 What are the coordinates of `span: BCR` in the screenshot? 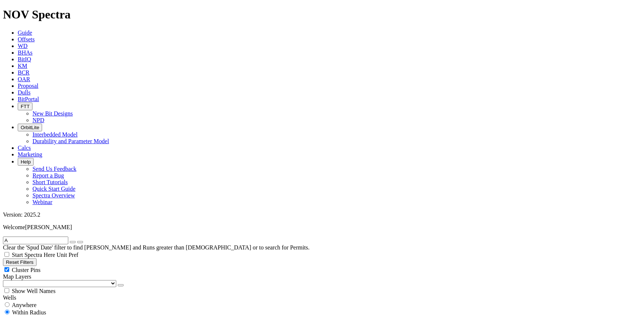 It's located at (23, 72).